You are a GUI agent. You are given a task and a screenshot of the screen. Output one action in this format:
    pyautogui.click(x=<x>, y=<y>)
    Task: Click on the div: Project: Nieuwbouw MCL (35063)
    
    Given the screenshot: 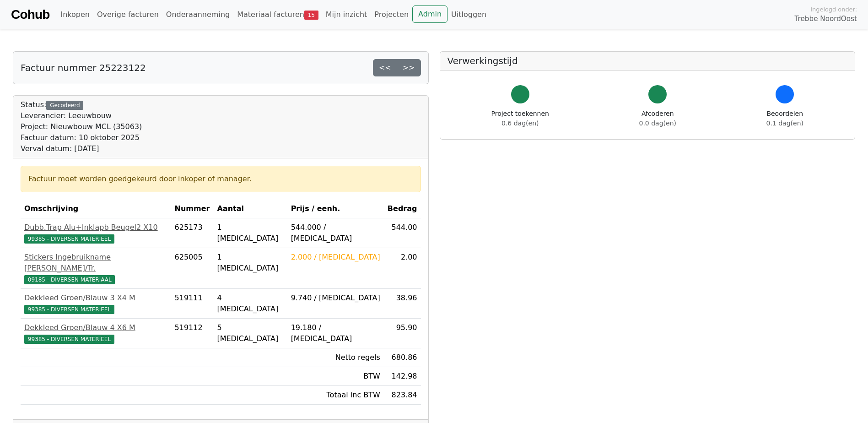 What is the action you would take?
    pyautogui.click(x=81, y=127)
    